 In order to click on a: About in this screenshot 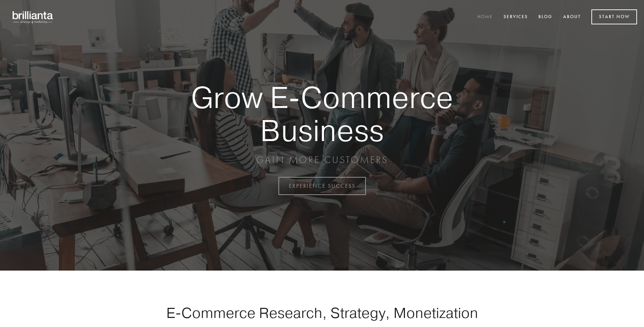, I will do `click(572, 17)`.